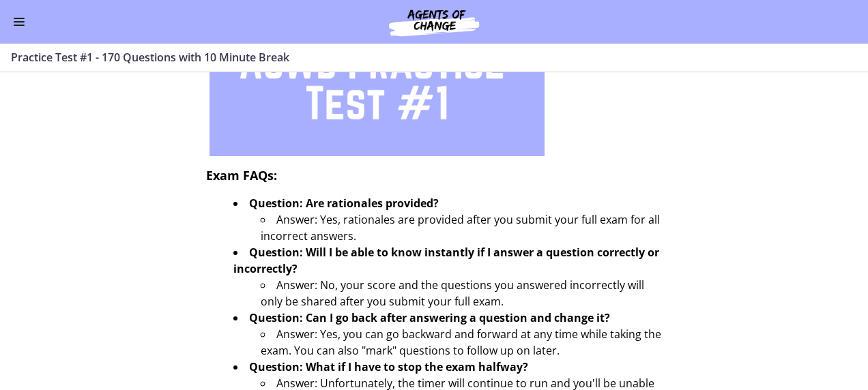 Image resolution: width=868 pixels, height=390 pixels. I want to click on li: Answer: No, your score and the questions you answered incorrectly will only be shared after you s..., so click(461, 293).